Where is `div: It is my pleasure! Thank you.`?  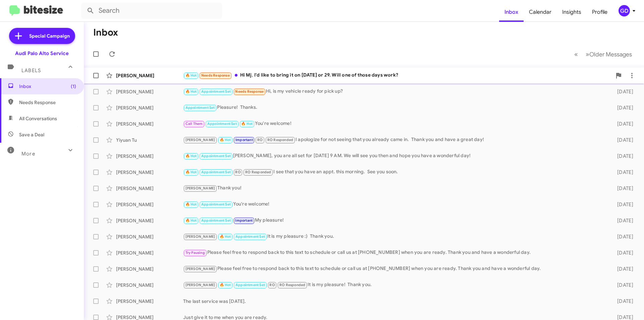 div: It is my pleasure! Thank you. is located at coordinates (395, 285).